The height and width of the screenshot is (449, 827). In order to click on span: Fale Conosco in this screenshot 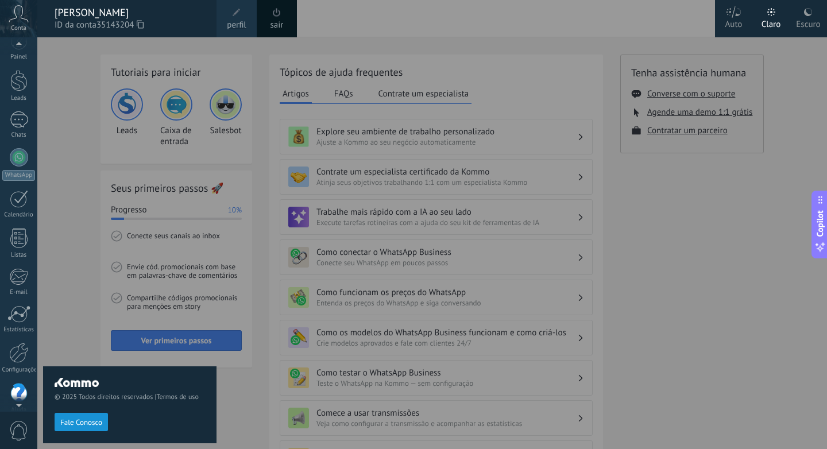, I will do `click(81, 423)`.